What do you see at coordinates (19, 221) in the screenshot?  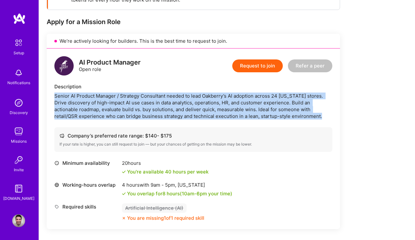 I see `a: User Avatar` at bounding box center [19, 221].